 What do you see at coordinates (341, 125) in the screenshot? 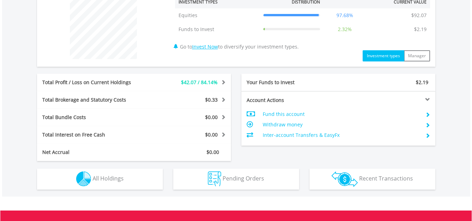
I see `td: Withdraw money` at bounding box center [341, 125].